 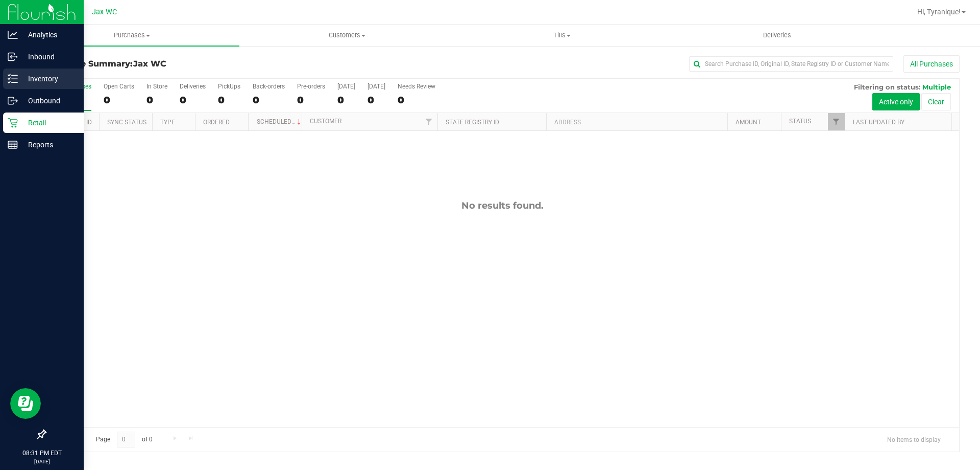 What do you see at coordinates (311, 86) in the screenshot?
I see `div: Pre-orders` at bounding box center [311, 86].